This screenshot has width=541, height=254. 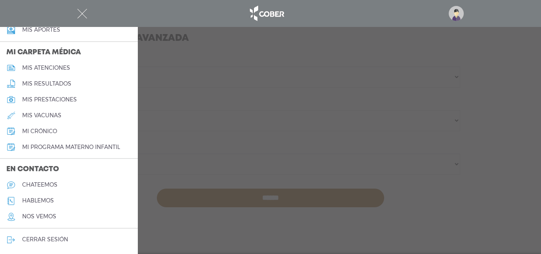 I want to click on h5: mis vacunas, so click(x=42, y=115).